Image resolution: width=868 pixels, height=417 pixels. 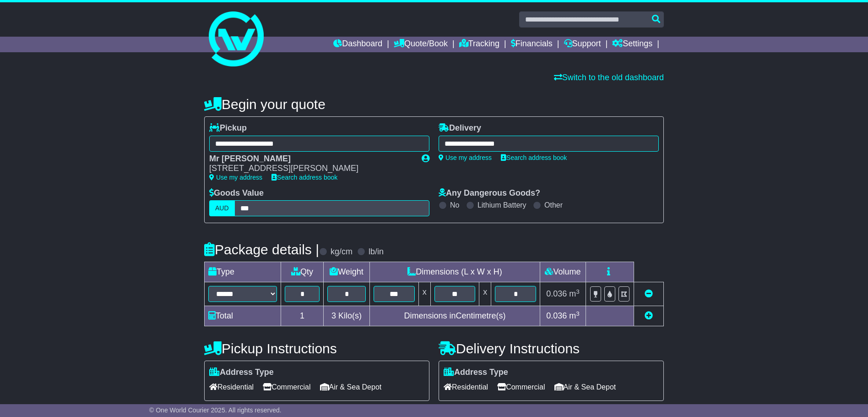 I want to click on a: Tracking, so click(x=480, y=45).